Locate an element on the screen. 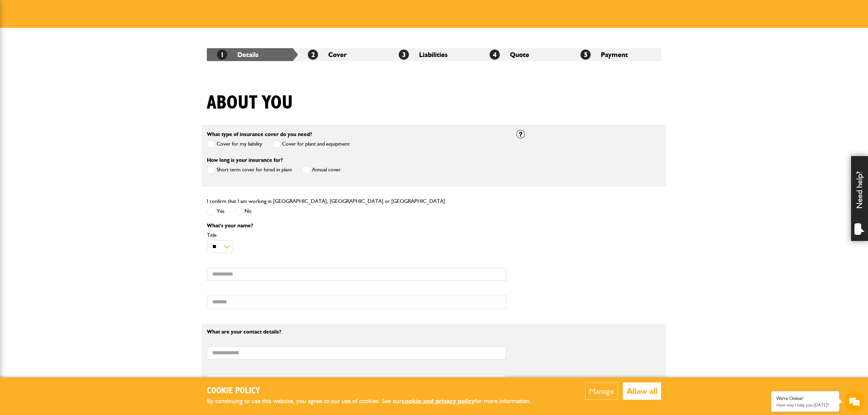 The width and height of the screenshot is (868, 415). p: What's your name? is located at coordinates (356, 226).